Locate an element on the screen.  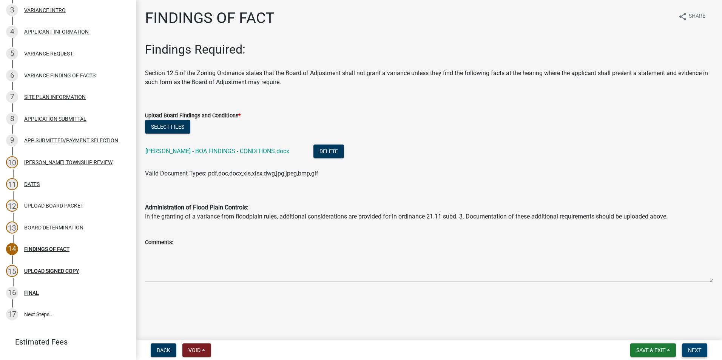
div: 10 is located at coordinates (12, 162).